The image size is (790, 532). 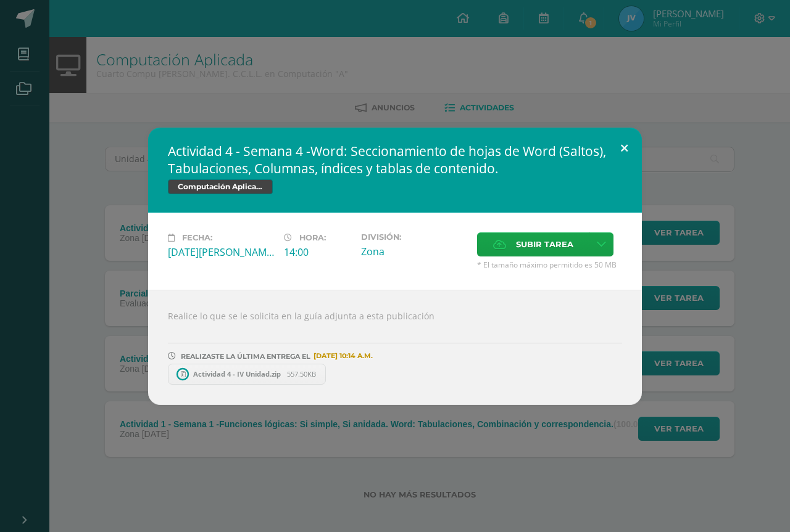 I want to click on label: División:, so click(x=414, y=237).